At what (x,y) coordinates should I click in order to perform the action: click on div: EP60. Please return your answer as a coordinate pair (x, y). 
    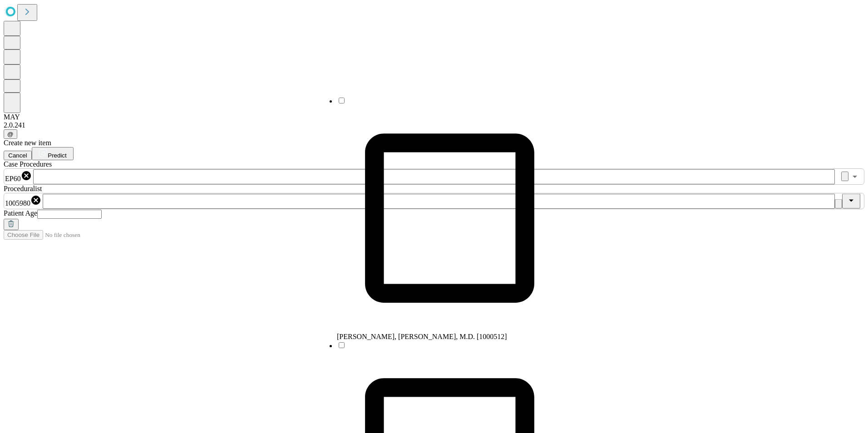
    Looking at the image, I should click on (18, 177).